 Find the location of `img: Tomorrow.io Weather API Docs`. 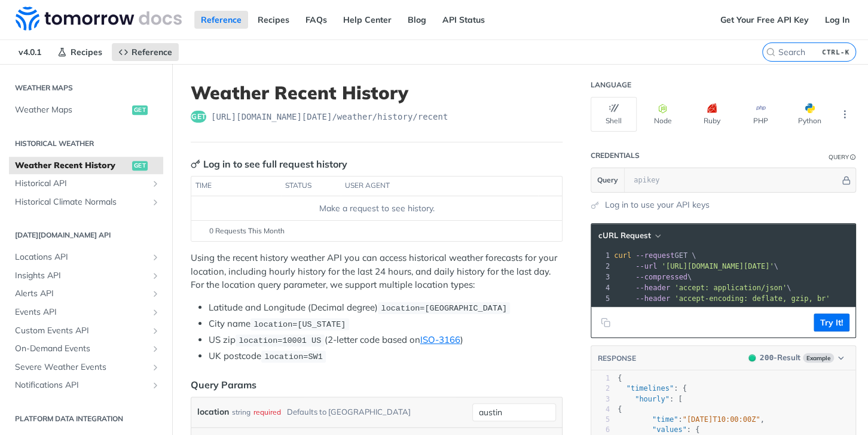

img: Tomorrow.io Weather API Docs is located at coordinates (98, 19).